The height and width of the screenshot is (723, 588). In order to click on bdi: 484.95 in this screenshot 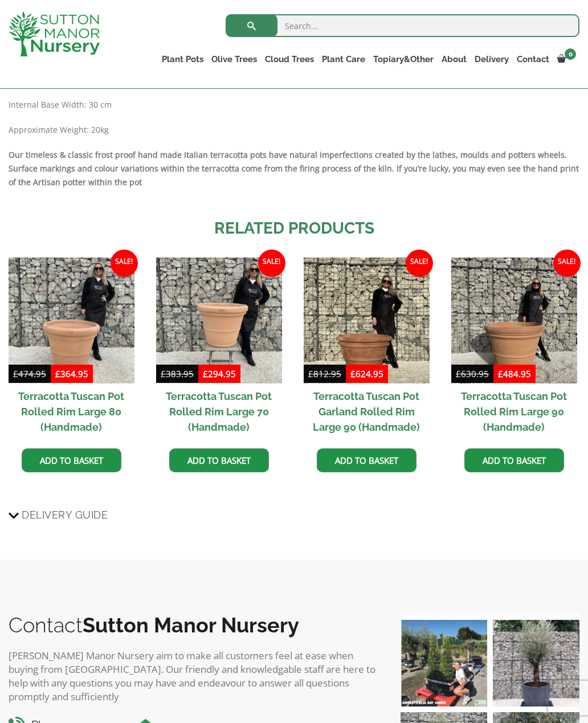, I will do `click(515, 374)`.